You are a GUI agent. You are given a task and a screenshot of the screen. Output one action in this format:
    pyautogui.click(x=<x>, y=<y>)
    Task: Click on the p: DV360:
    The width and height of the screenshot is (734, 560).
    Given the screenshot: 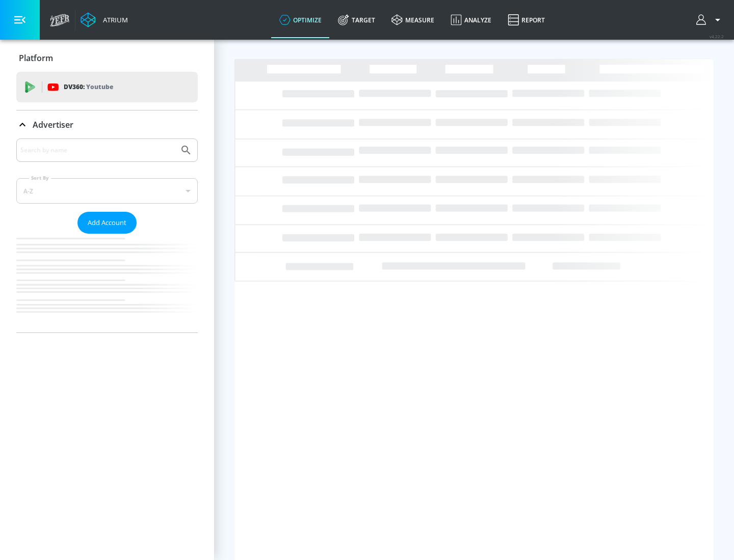 What is the action you would take?
    pyautogui.click(x=88, y=87)
    